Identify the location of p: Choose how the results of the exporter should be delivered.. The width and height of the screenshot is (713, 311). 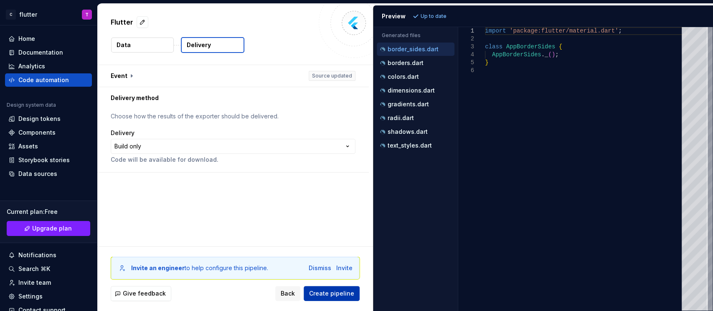
(233, 116).